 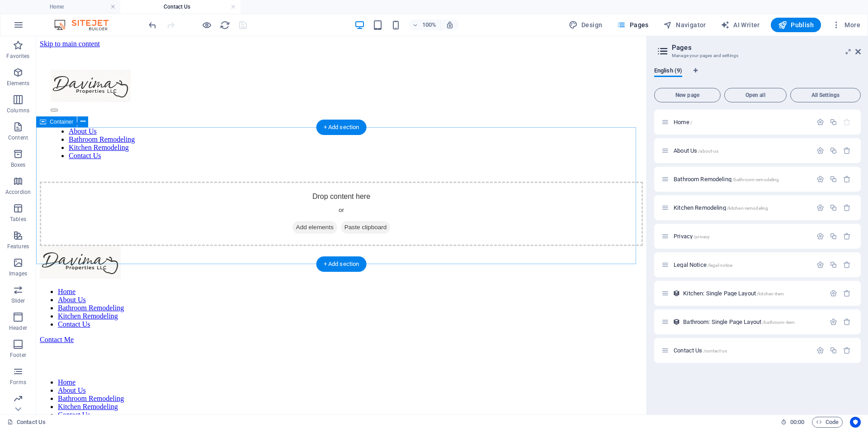 I want to click on a: Skip to main content, so click(x=34, y=8).